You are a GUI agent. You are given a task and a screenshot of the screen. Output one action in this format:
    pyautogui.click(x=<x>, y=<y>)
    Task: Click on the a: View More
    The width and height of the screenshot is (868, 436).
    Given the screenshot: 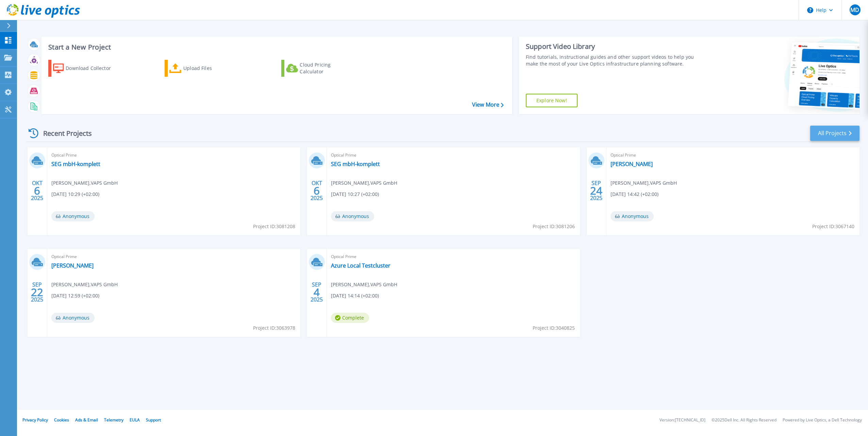 What is the action you would take?
    pyautogui.click(x=488, y=105)
    